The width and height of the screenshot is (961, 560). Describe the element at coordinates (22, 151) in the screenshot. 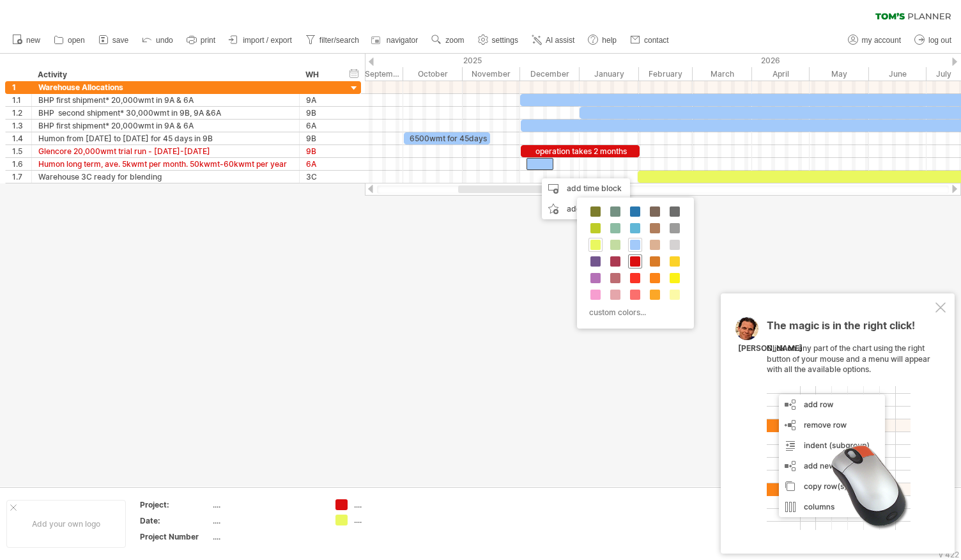

I see `div: 1.5` at that location.